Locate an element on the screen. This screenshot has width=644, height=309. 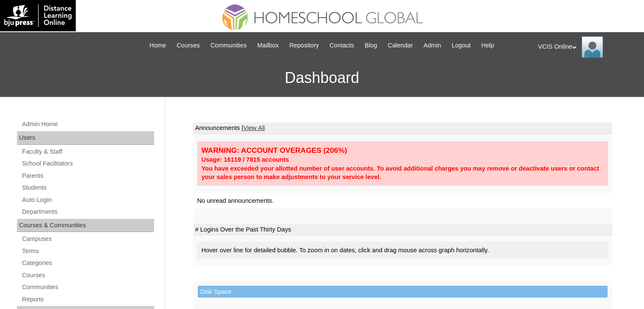
span: Admin is located at coordinates (432, 45).